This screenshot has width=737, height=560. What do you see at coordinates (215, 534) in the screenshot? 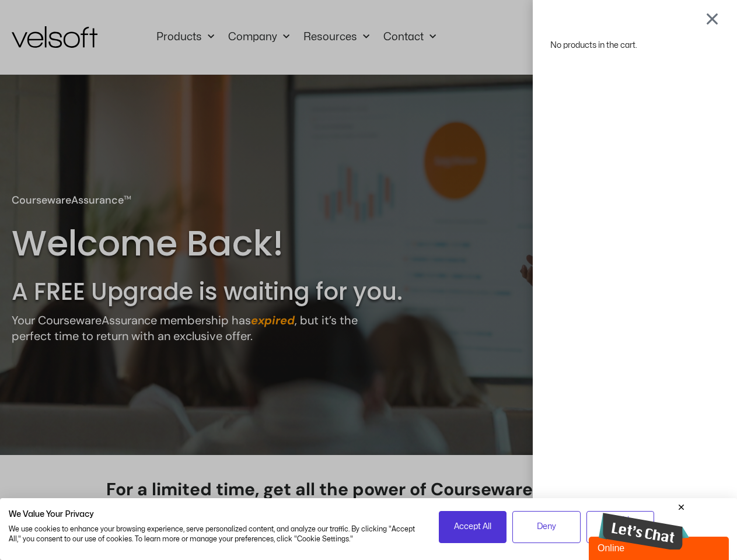
I see `p: We use cookies to enhance your browsing experience, serve personalized content, and analyze our t...` at bounding box center [215, 534].